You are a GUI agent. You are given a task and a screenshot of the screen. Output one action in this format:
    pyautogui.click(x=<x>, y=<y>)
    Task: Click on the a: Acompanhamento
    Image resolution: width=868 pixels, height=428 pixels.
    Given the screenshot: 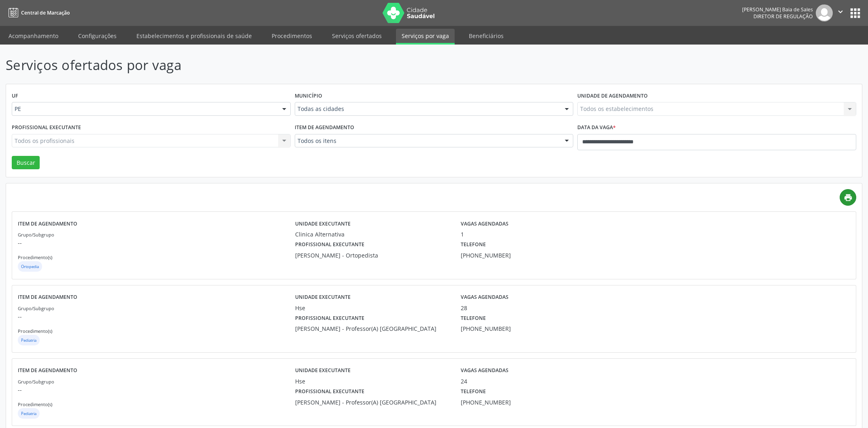 What is the action you would take?
    pyautogui.click(x=33, y=35)
    